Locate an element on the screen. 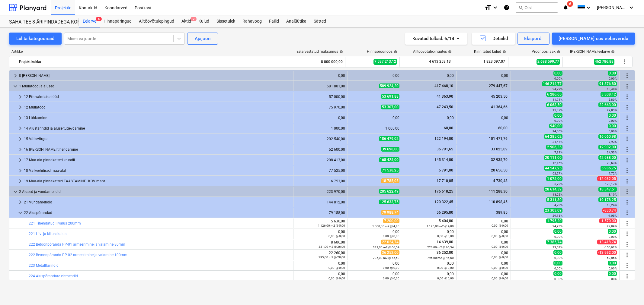  span: 3 308,12 is located at coordinates (608, 94).